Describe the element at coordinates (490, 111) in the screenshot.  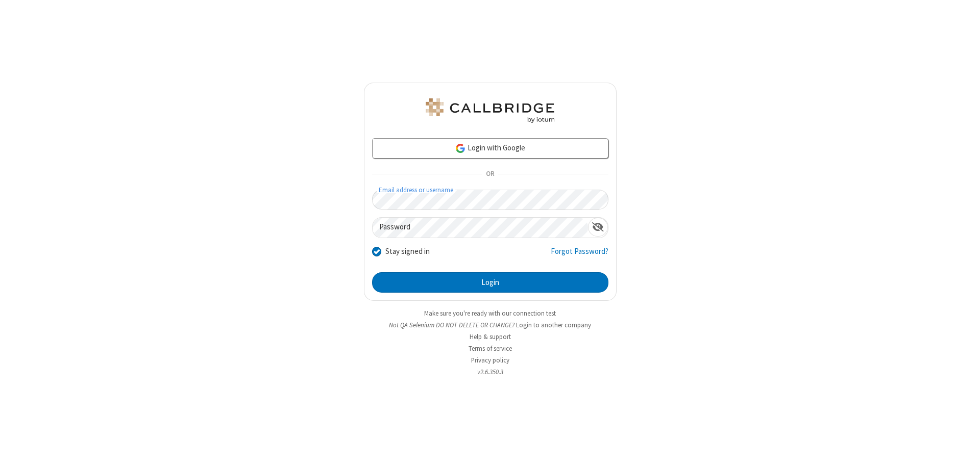
I see `img: QA Selenium DO NOT DELETE OR CHANGE` at that location.